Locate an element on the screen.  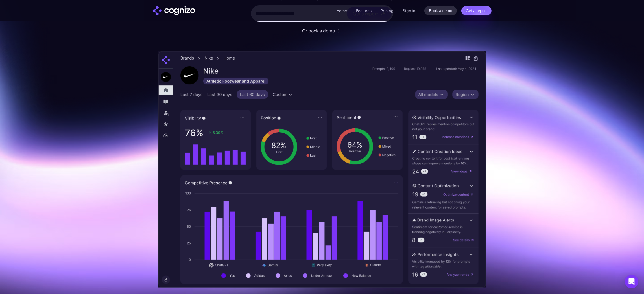
a: Sign in is located at coordinates (409, 11).